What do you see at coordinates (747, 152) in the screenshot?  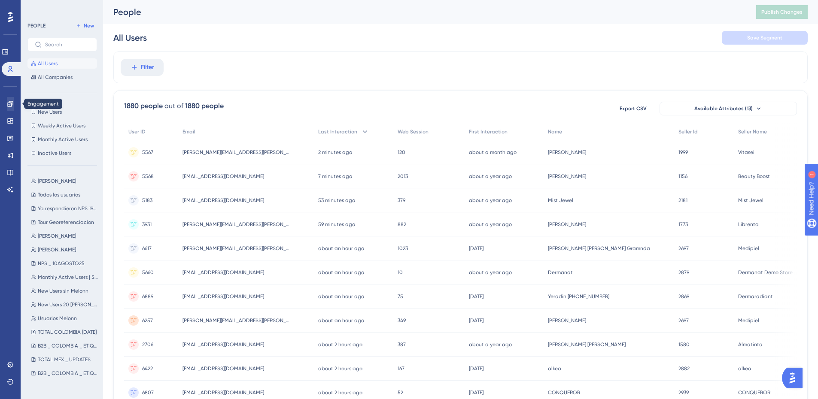 I see `span: Vitasei` at bounding box center [747, 152].